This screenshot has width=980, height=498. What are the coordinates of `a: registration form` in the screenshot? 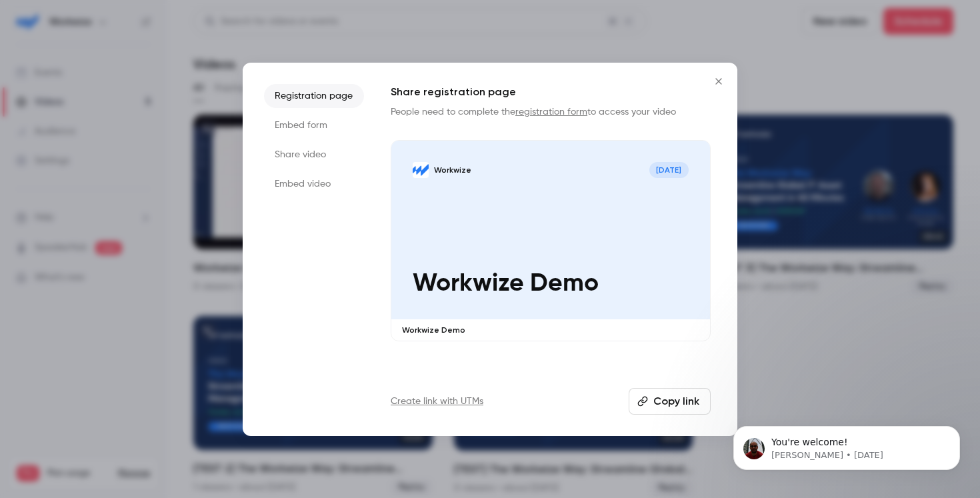 It's located at (551, 112).